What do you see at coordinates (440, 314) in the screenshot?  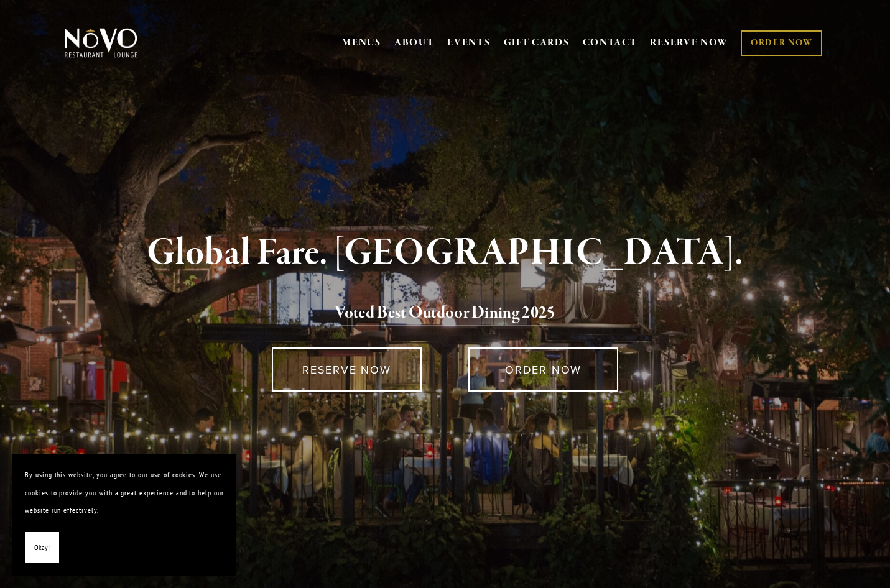 I see `a: Voted Best Outdoor Dining 202` at bounding box center [440, 314].